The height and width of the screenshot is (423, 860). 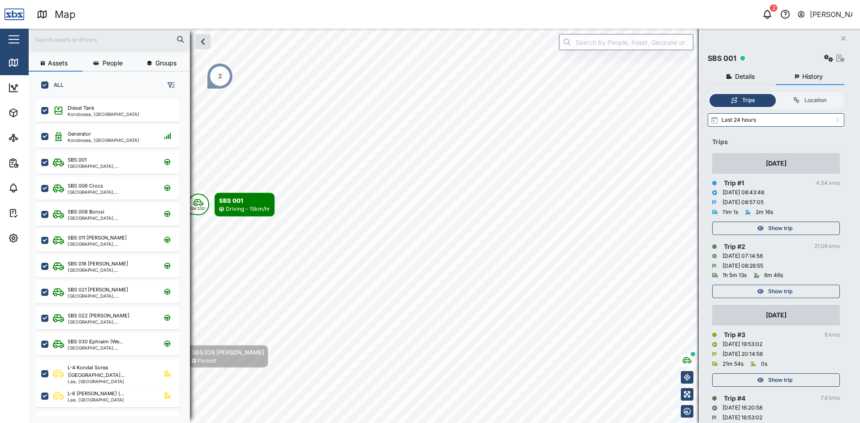 I want to click on div: Trip # 3, so click(x=735, y=335).